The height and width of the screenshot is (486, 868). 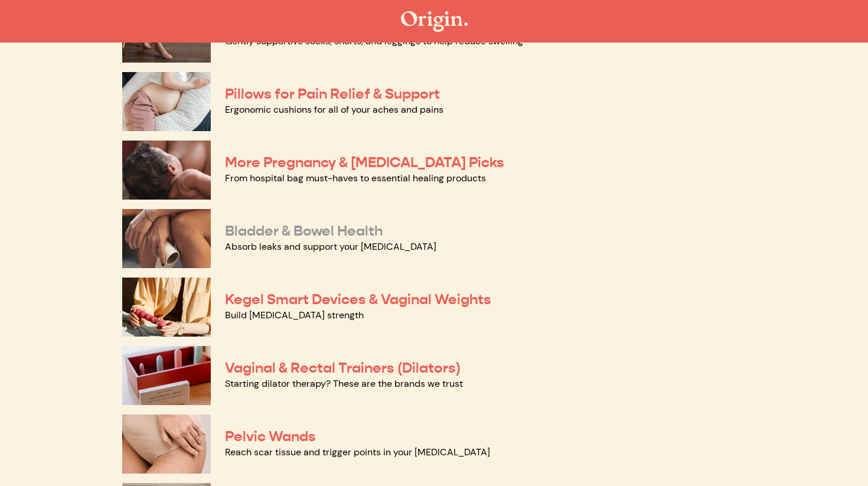 I want to click on a: Pelvic Wands, so click(x=270, y=437).